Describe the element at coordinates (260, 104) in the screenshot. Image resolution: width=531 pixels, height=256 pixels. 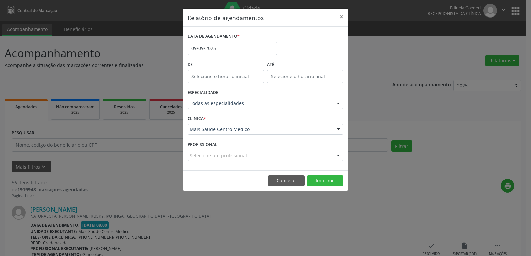
I see `span: Todas as especialidades` at that location.